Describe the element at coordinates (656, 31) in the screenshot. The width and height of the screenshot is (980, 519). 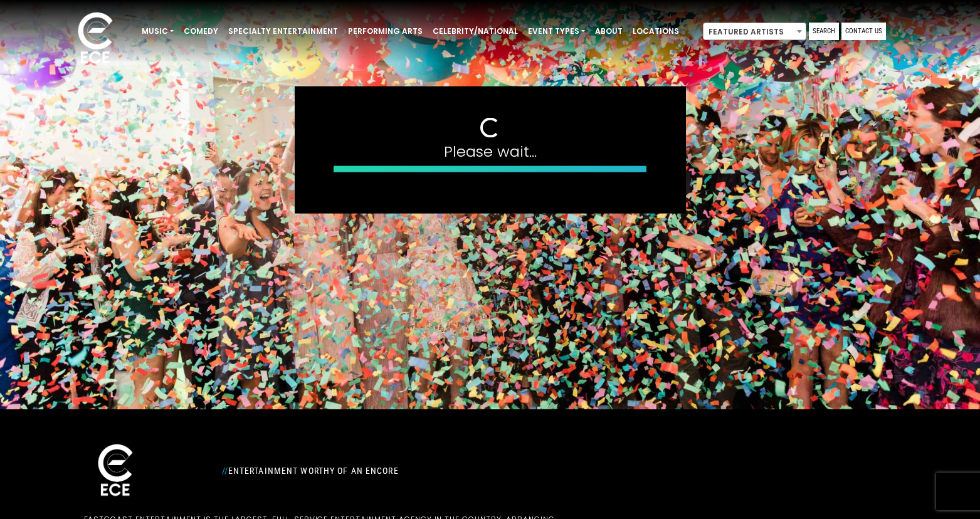
I see `a: Locations` at that location.